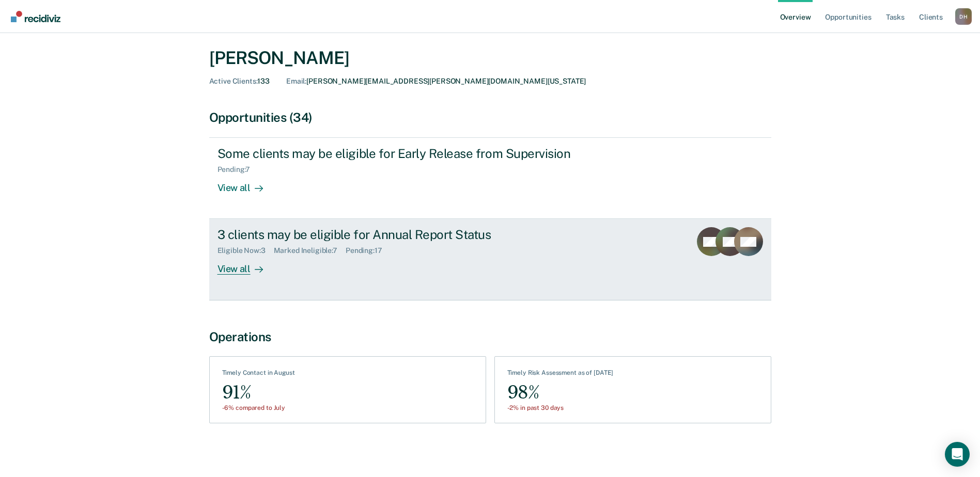 This screenshot has height=477, width=980. Describe the element at coordinates (234, 81) in the screenshot. I see `span: Active Clients :` at that location.